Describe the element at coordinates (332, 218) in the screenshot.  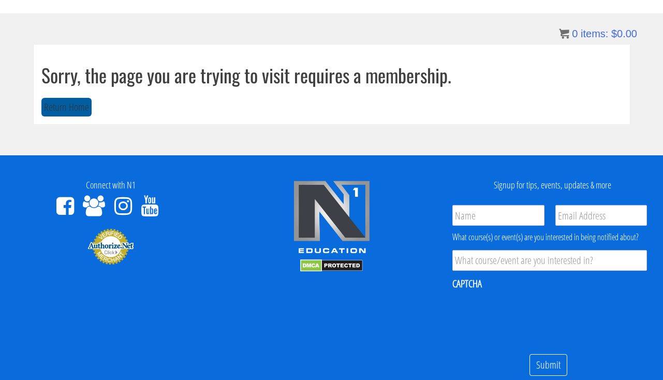
I see `img: n1-edu-logo` at that location.